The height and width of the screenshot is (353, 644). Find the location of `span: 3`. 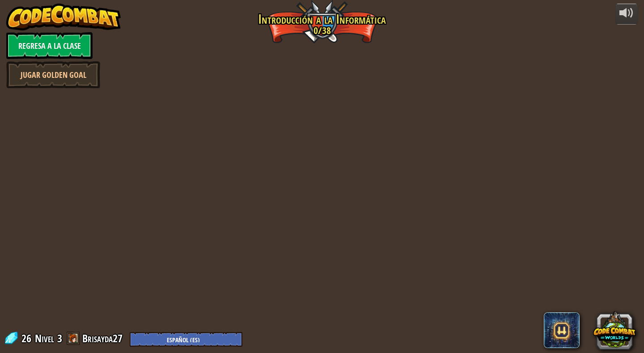

span: 3 is located at coordinates (59, 338).